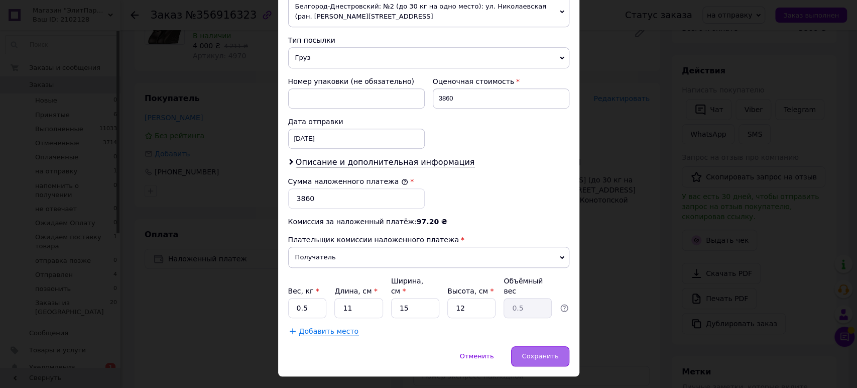 The image size is (857, 388). What do you see at coordinates (374, 240) in the screenshot?
I see `span: Плательщик комиссии наложенного платежа` at bounding box center [374, 240].